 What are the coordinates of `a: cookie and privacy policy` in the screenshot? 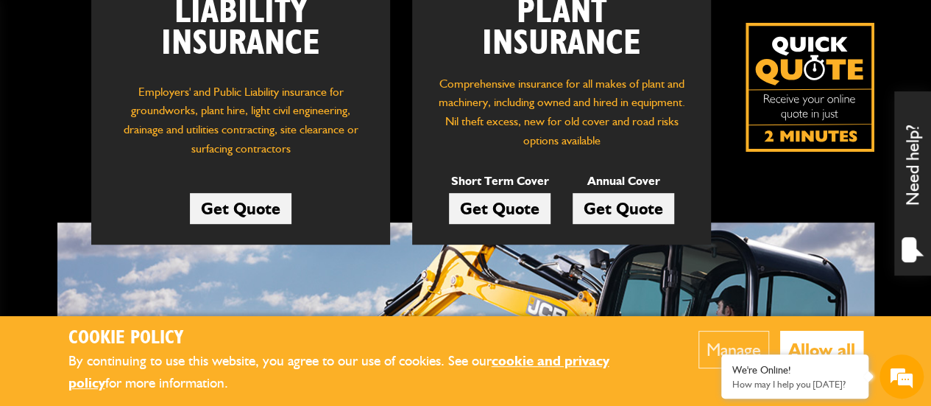 It's located at (339, 372).